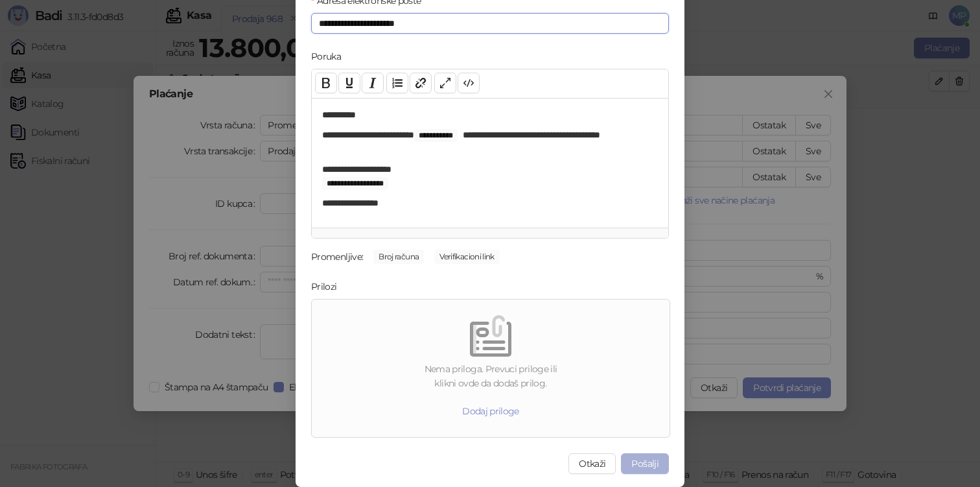 The image size is (980, 487). I want to click on input: Adresa elektronske pošte, so click(490, 23).